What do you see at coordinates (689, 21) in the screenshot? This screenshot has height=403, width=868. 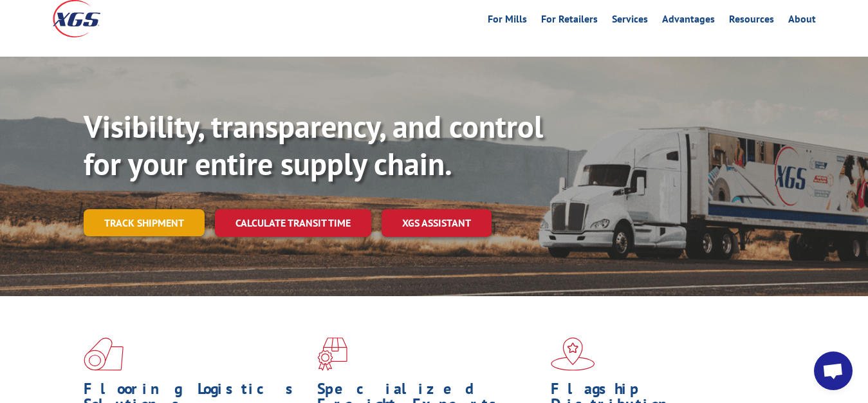 I see `a: Advantages` at bounding box center [689, 21].